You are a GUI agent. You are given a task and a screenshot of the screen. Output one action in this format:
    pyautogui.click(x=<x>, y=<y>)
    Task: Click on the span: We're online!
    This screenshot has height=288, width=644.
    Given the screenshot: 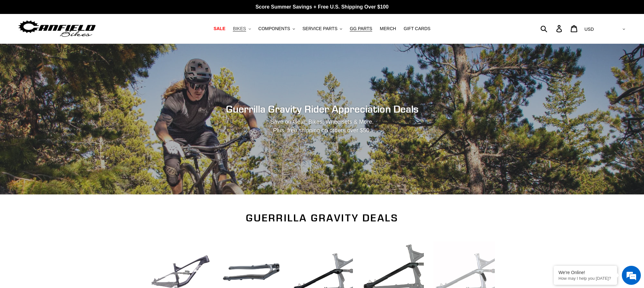 What is the action you would take?
    pyautogui.click(x=62, y=112)
    